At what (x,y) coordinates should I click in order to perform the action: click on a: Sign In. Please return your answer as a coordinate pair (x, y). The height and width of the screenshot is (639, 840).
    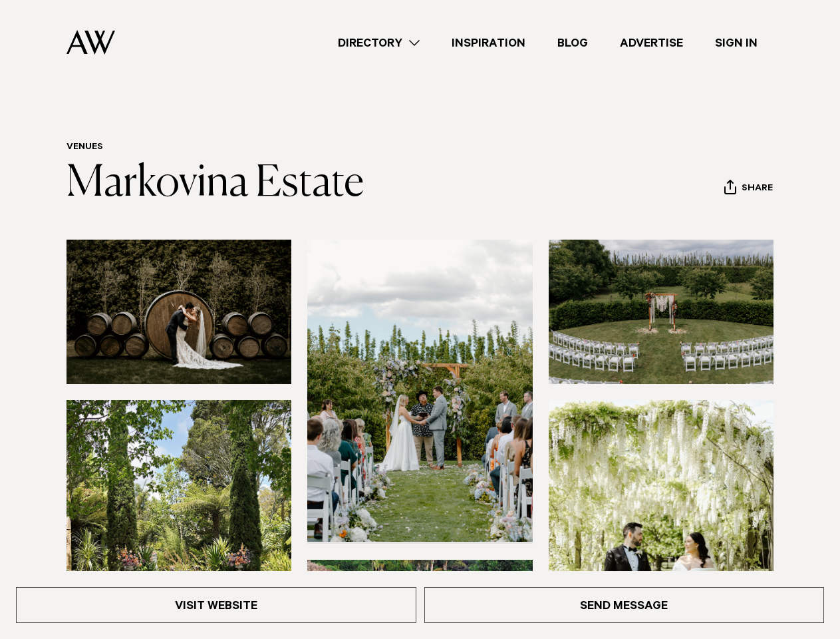
    Looking at the image, I should click on (737, 43).